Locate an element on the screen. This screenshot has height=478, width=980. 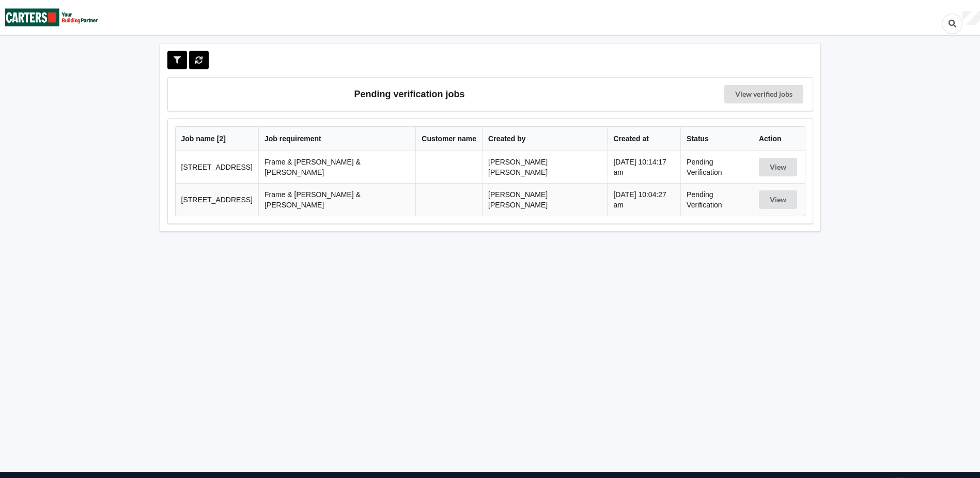
th: Created by is located at coordinates (545, 139).